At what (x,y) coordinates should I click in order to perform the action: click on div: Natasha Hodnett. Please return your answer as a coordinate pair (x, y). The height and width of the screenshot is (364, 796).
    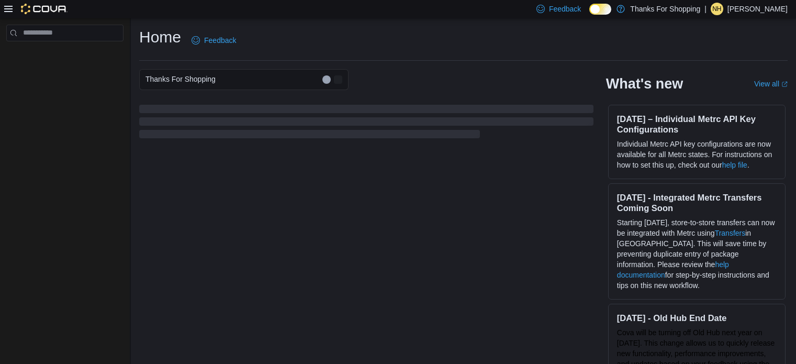
    Looking at the image, I should click on (717, 9).